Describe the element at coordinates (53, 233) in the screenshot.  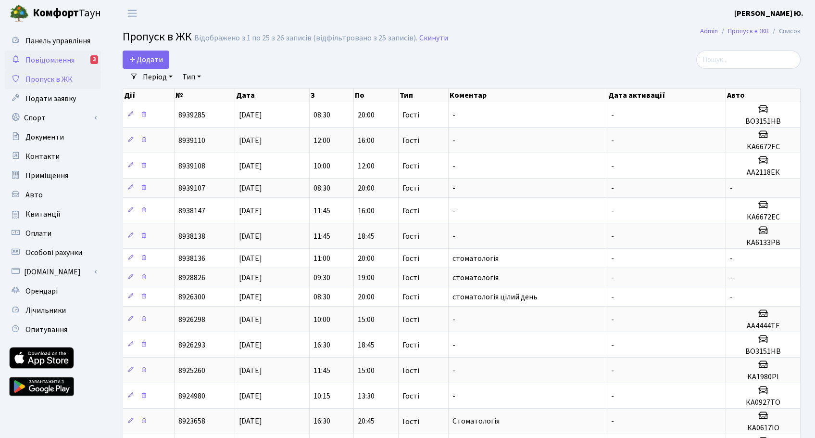
I see `a: Оплати` at that location.